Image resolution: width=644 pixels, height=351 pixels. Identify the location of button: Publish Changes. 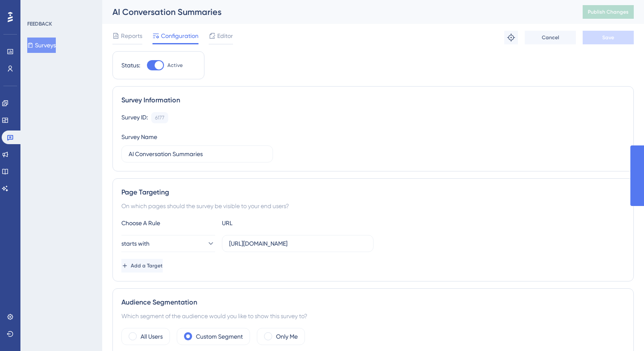
(608, 12).